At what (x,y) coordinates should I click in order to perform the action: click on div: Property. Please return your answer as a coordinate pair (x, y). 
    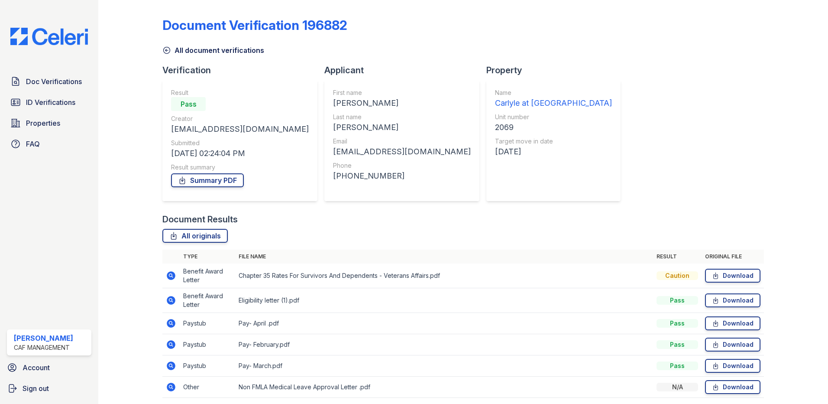
    Looking at the image, I should click on (557, 70).